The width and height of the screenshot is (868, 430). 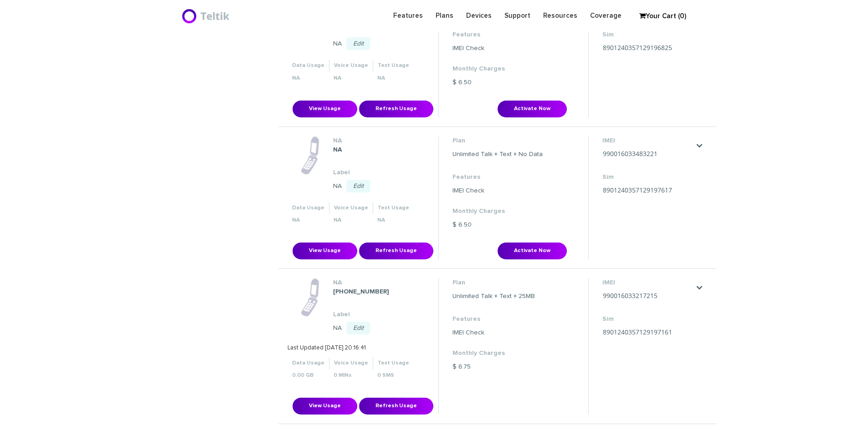 I want to click on a: Coverage, so click(x=606, y=15).